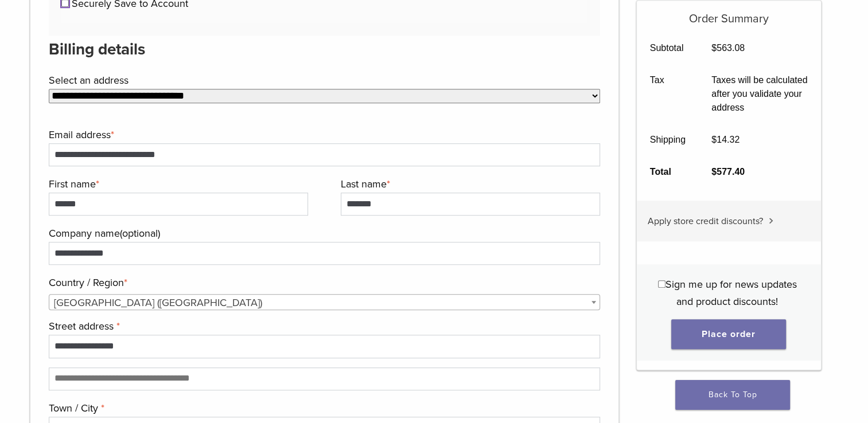 This screenshot has height=423, width=868. I want to click on img: caret.svg, so click(771, 221).